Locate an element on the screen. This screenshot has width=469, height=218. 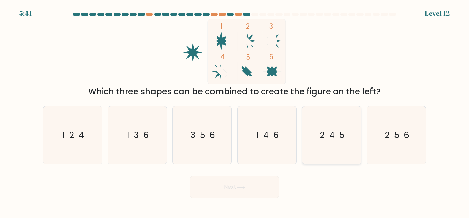
button: Next is located at coordinates (235, 187).